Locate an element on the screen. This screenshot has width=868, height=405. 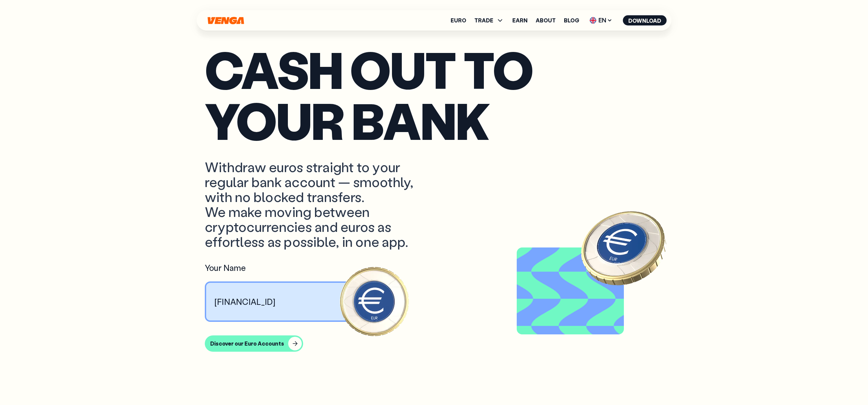
button: Download is located at coordinates (645, 20).